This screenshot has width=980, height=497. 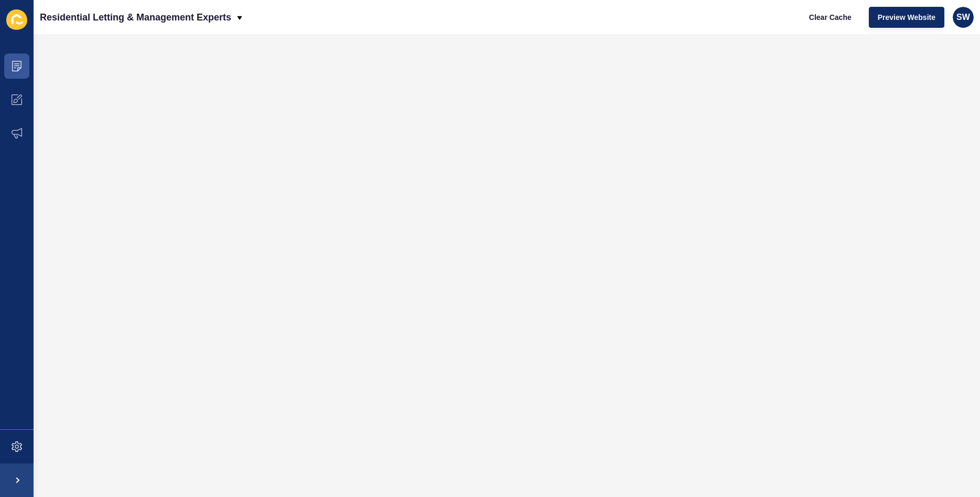 I want to click on span: SW, so click(x=964, y=17).